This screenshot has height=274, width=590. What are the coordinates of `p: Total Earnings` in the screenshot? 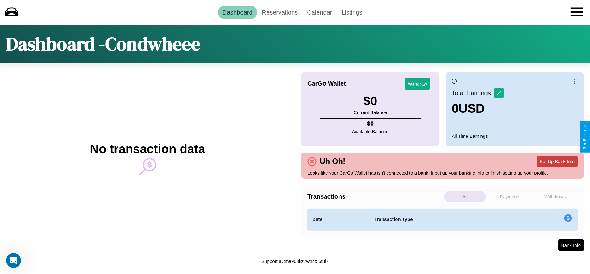 It's located at (473, 93).